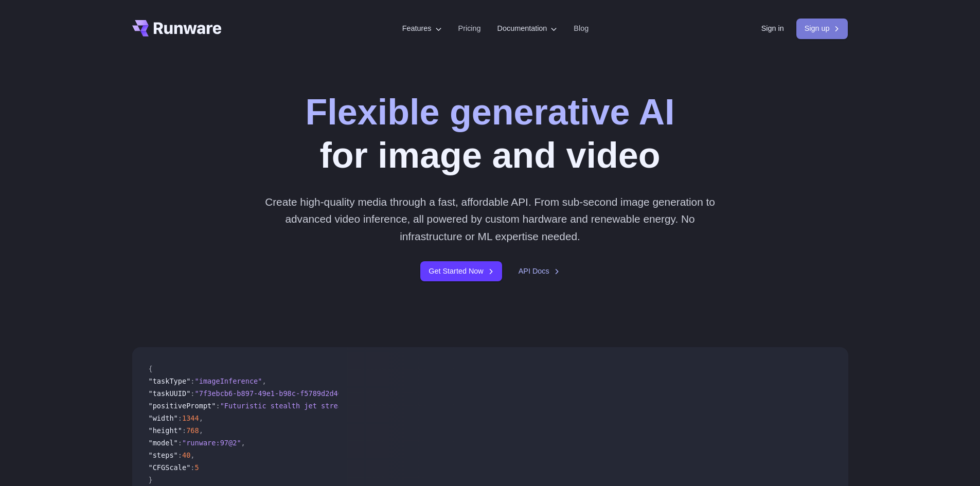 Image resolution: width=980 pixels, height=486 pixels. What do you see at coordinates (192, 431) in the screenshot?
I see `span: 768` at bounding box center [192, 431].